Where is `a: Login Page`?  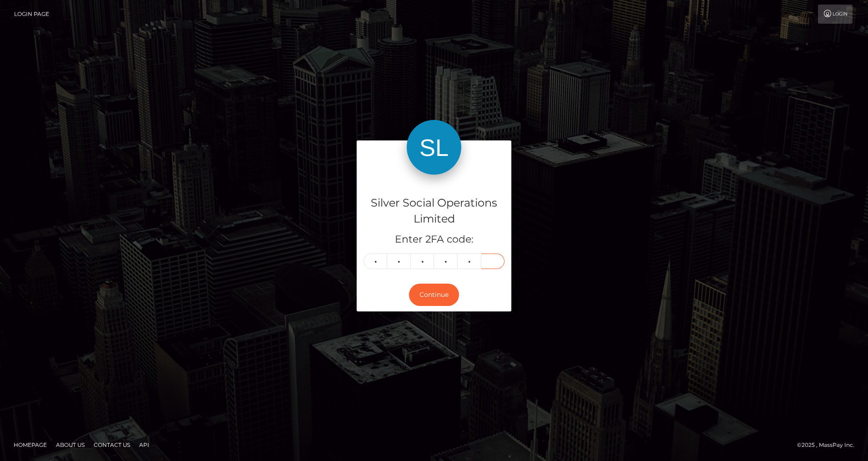 a: Login Page is located at coordinates (32, 14).